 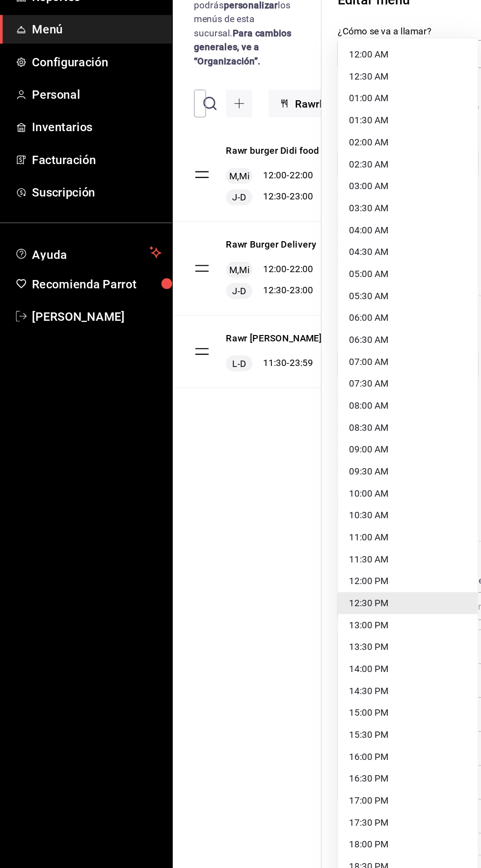 I want to click on li: 04:30 AM, so click(x=301, y=294).